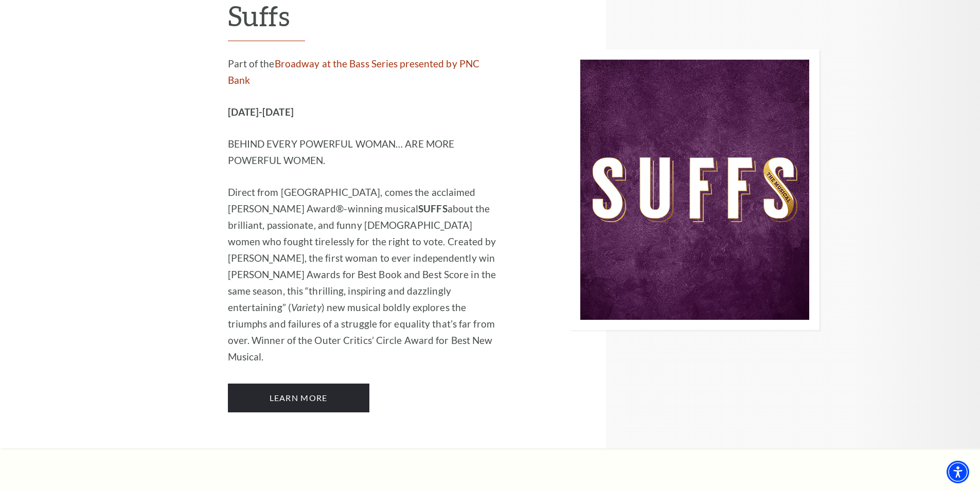  What do you see at coordinates (366, 152) in the screenshot?
I see `p: BEHIND EVERY POWERFUL WOMAN… ARE MORE POWERFUL WOMEN.` at bounding box center [366, 152].